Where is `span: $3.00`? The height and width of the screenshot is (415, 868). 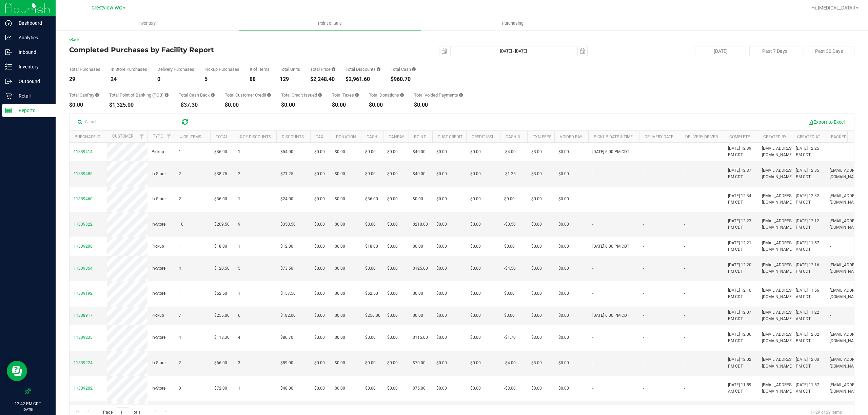 span: $3.00 is located at coordinates (536, 152).